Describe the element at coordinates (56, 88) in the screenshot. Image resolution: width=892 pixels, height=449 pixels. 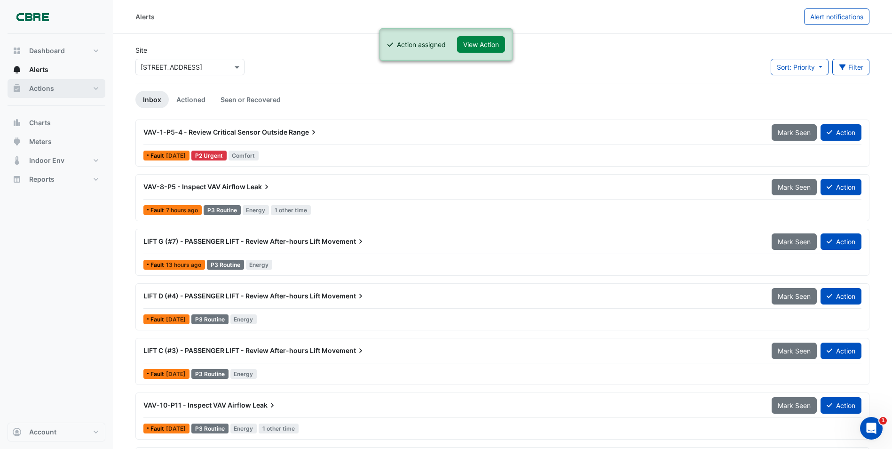
I see `button: Actions` at that location.